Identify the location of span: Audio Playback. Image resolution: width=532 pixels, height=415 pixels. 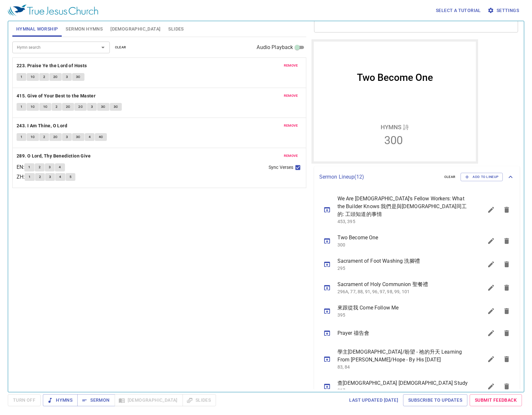
(275, 47).